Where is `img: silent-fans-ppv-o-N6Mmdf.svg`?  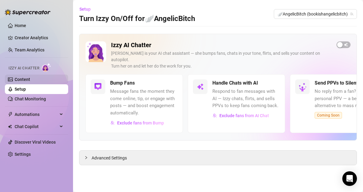 img: silent-fans-ppv-o-N6Mmdf.svg is located at coordinates (303, 88).